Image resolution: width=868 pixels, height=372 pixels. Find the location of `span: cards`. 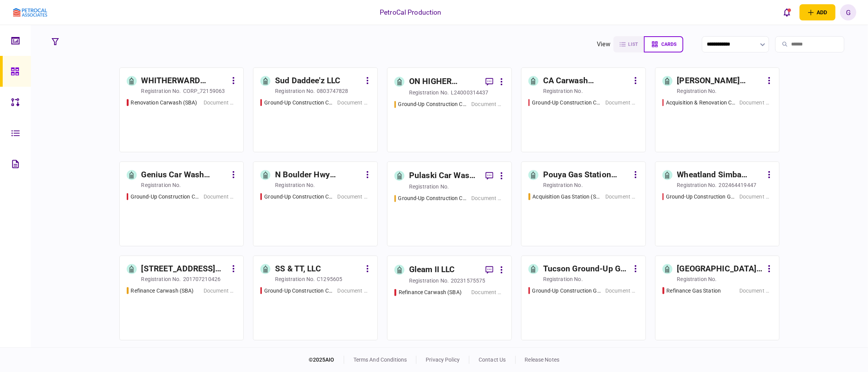

span: cards is located at coordinates (668, 45).